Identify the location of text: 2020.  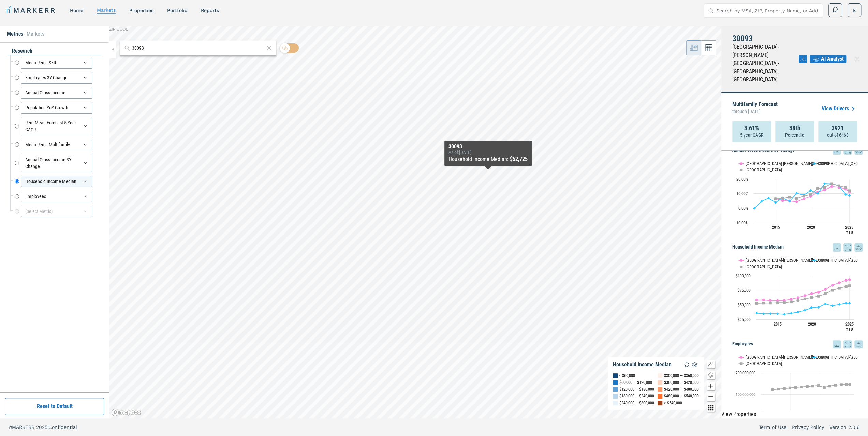
(812, 324).